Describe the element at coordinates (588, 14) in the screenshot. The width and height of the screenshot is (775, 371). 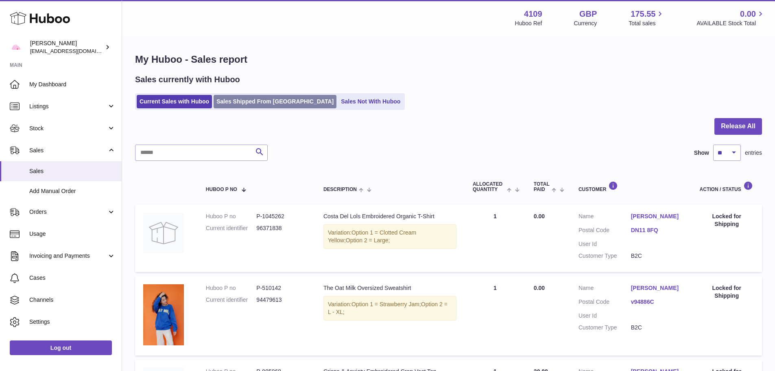
I see `strong: GBP` at that location.